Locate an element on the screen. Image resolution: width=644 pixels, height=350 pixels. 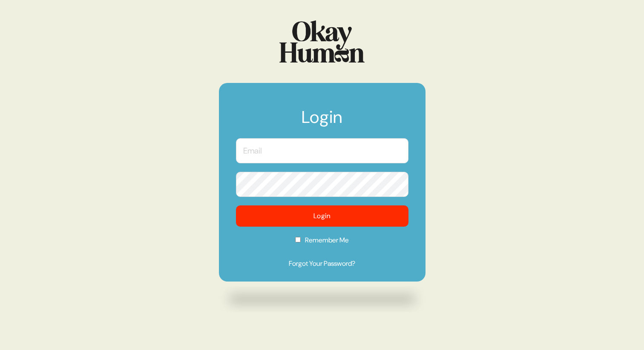
input: Remember Me is located at coordinates (298, 240).